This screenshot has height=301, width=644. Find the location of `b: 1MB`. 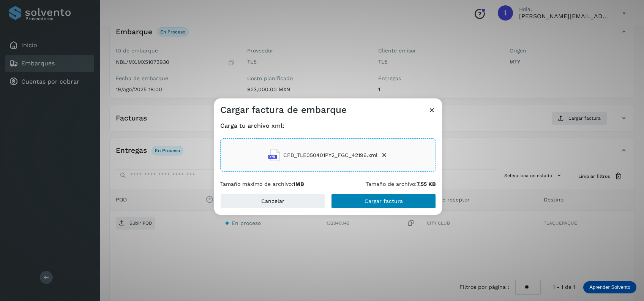

b: 1MB is located at coordinates (298, 184).